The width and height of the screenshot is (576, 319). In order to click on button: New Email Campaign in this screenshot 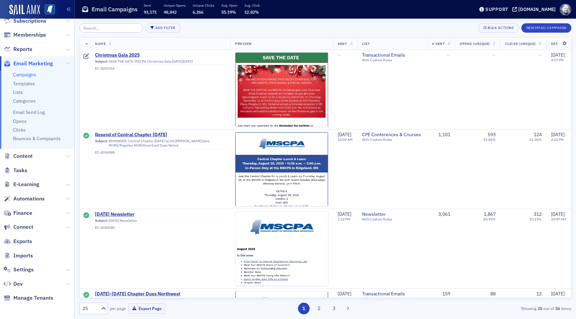, I will do `click(547, 28)`.